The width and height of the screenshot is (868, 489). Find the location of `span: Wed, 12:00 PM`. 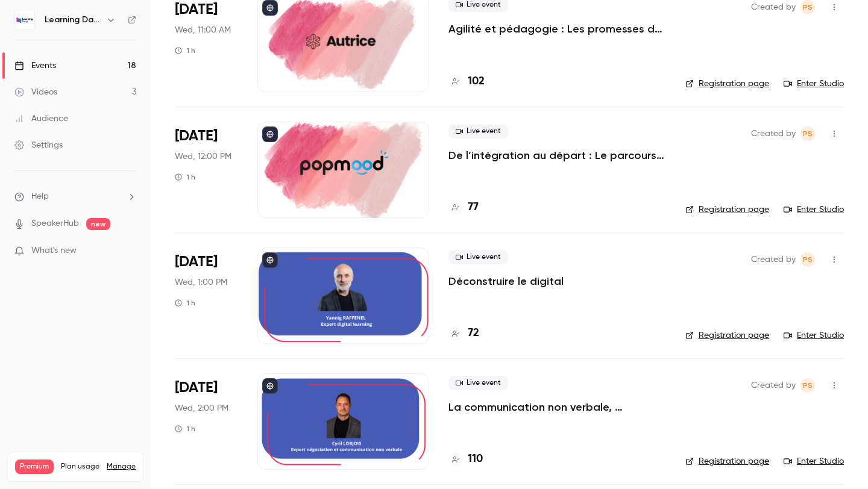

span: Wed, 12:00 PM is located at coordinates (203, 156).